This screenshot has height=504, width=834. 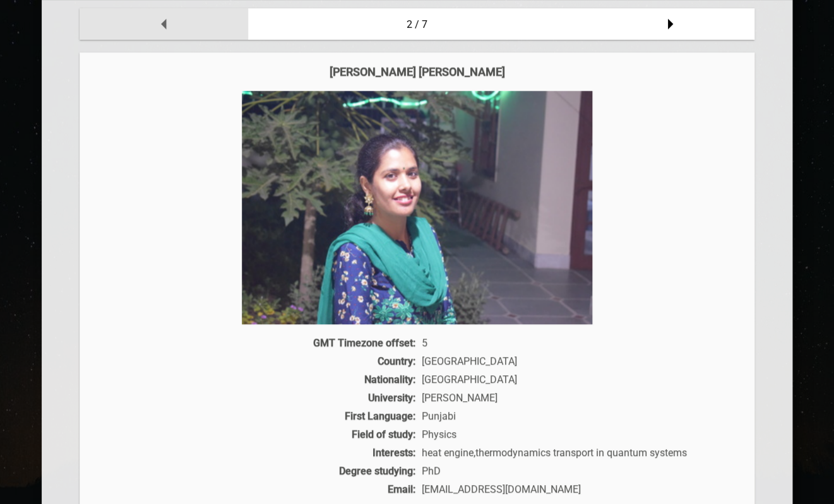 What do you see at coordinates (256, 416) in the screenshot?
I see `div: First Language:` at bounding box center [256, 416].